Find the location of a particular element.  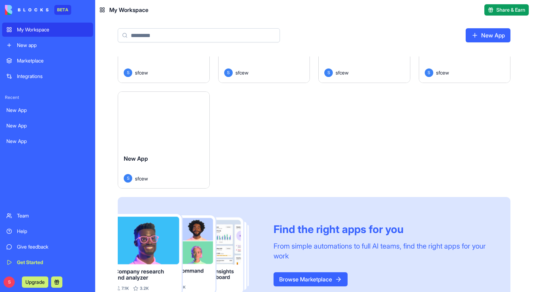

div: New app is located at coordinates (53, 45).